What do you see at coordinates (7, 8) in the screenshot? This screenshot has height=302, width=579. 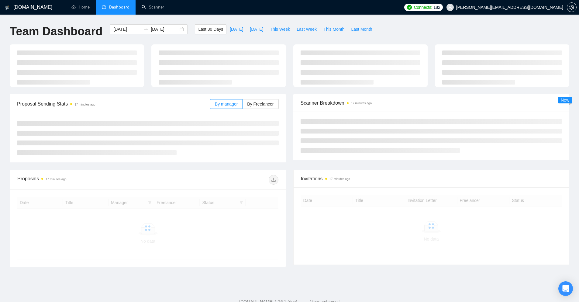 I see `img: logo` at bounding box center [7, 8].